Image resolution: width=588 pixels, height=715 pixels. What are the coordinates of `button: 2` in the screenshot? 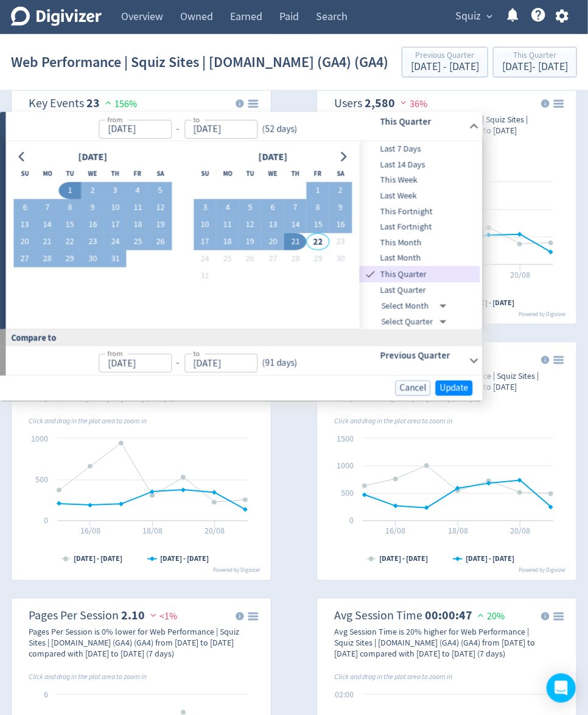 It's located at (340, 190).